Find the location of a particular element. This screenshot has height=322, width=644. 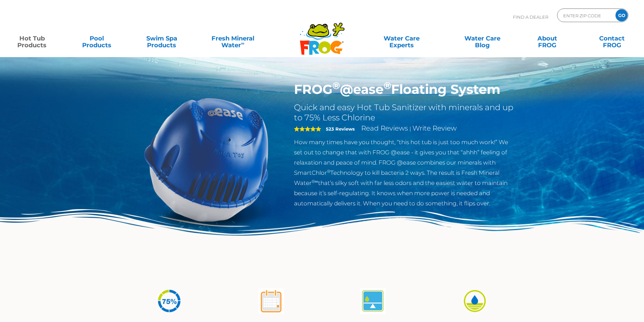

h2: Quick and easy Hot Tub Sanitizer with minerals and up to 75% Less Chlorine is located at coordinates (405, 112).